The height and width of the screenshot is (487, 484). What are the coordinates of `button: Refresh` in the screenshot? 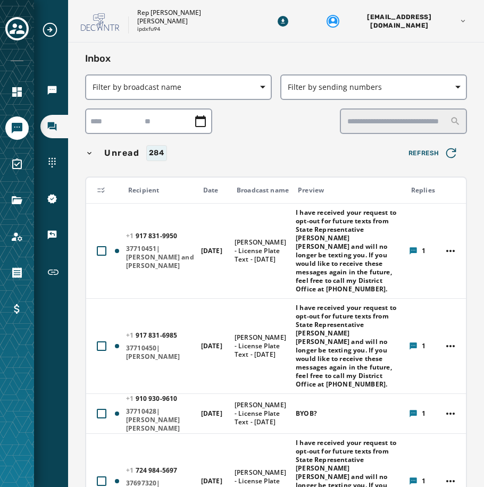 It's located at (433, 153).